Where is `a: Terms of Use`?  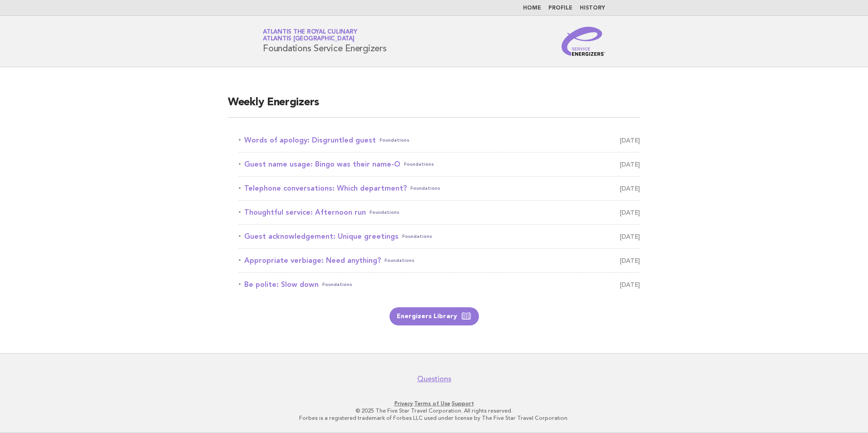 a: Terms of Use is located at coordinates (432, 403).